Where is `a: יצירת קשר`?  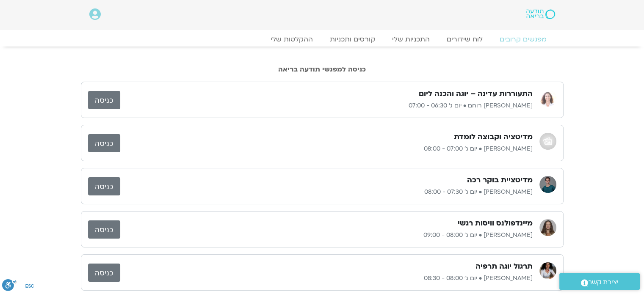
a: יצירת קשר is located at coordinates (599, 281).